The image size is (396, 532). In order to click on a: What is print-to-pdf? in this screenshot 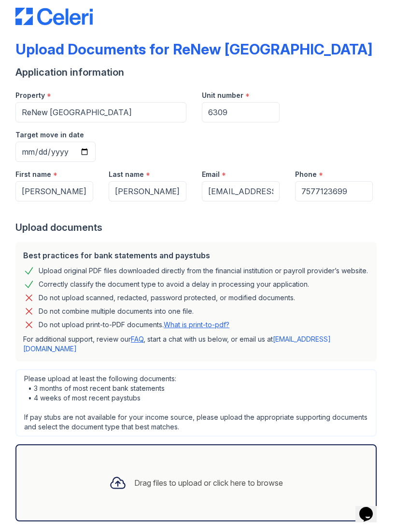, I will do `click(196, 324)`.